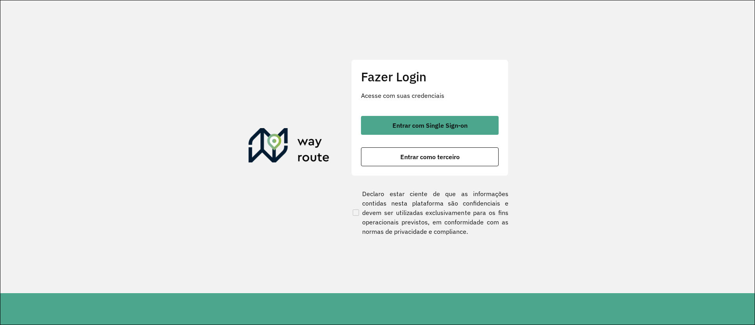 Image resolution: width=755 pixels, height=325 pixels. I want to click on p: Acesse com suas credenciais, so click(430, 96).